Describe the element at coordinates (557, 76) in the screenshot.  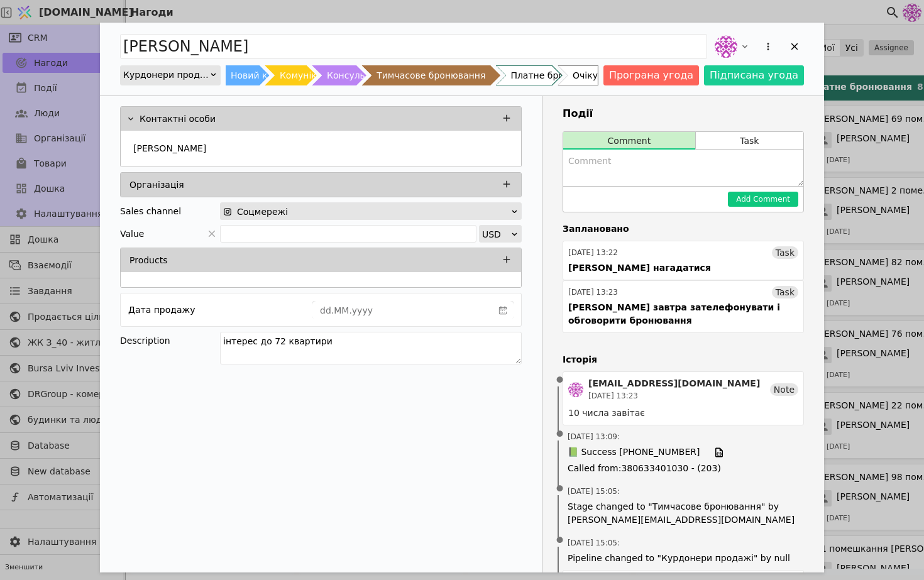
I see `div: Платне бронювання` at that location.